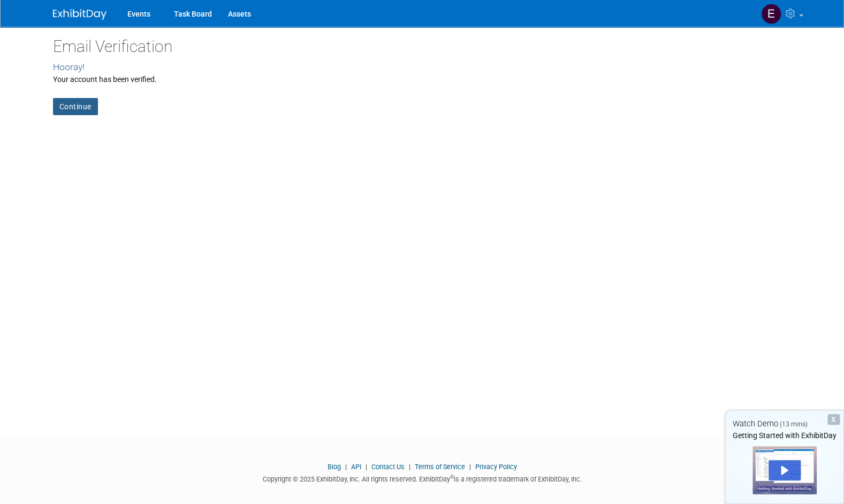 The width and height of the screenshot is (844, 504). I want to click on div: Watch Demo, so click(784, 423).